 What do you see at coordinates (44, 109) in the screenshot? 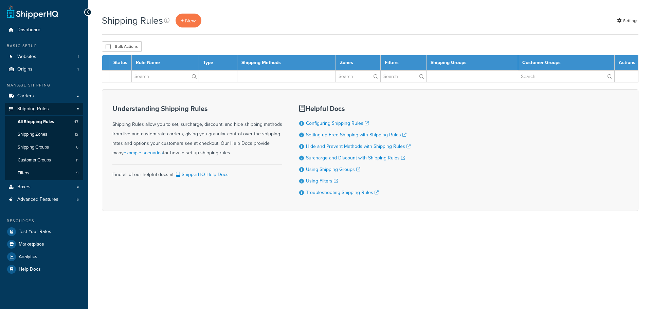
I see `a: Shipping Rules` at bounding box center [44, 109].